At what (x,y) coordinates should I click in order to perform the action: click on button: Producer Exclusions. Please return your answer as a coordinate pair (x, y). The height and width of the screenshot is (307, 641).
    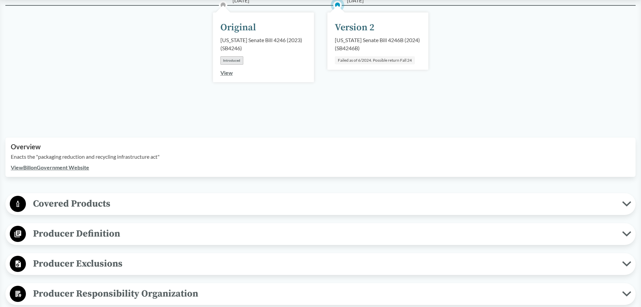
    Looking at the image, I should click on (320, 264).